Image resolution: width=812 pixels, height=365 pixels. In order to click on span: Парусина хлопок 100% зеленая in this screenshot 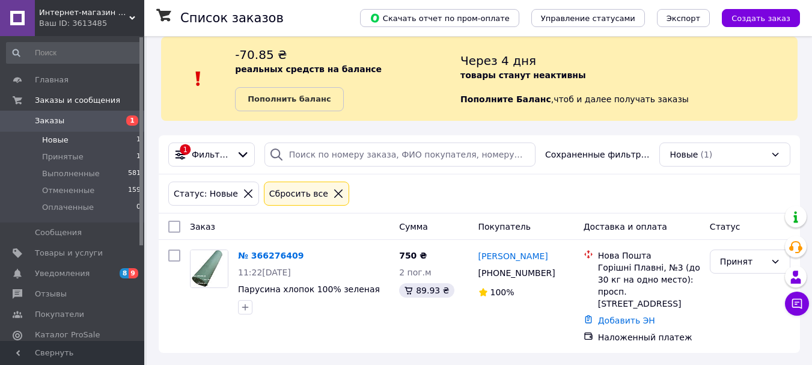, I will do `click(309, 289)`.